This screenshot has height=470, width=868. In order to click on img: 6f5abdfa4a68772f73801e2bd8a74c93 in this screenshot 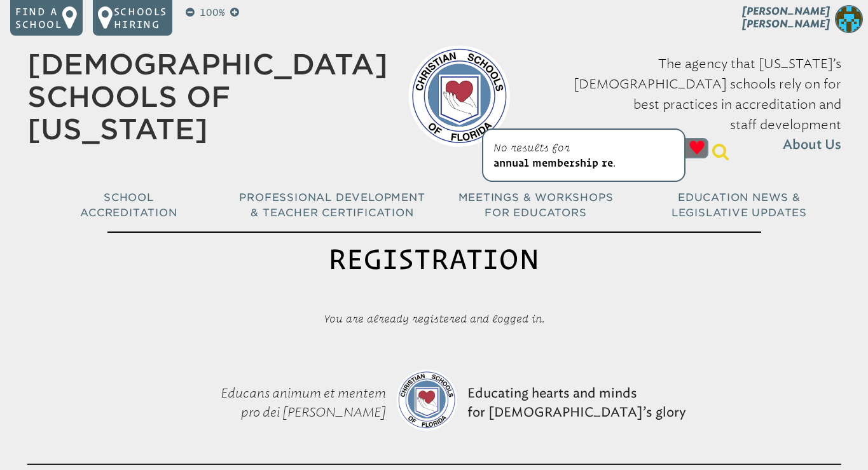, I will do `click(849, 19)`.